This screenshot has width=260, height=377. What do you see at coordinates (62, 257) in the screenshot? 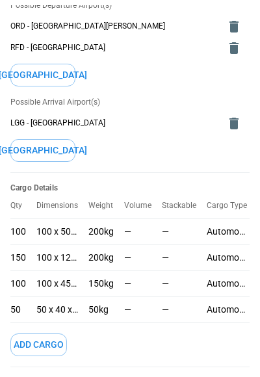
I see `div: 100 x 120 x 35cm` at bounding box center [62, 257].